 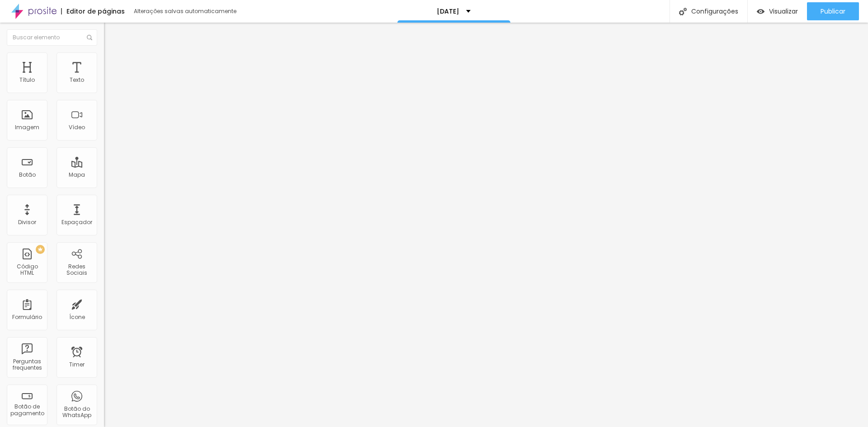 What do you see at coordinates (760, 11) in the screenshot?
I see `img: view-1.svg` at bounding box center [760, 11].